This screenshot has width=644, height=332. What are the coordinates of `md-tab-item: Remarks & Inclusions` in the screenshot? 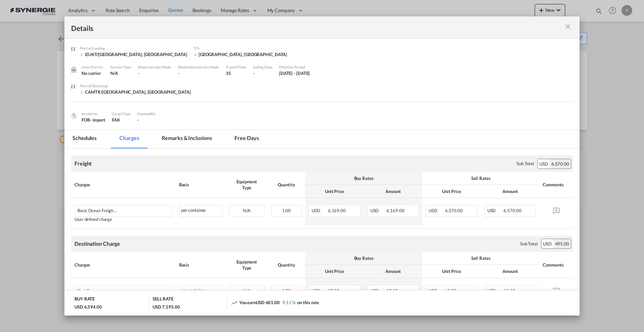 It's located at (187, 139).